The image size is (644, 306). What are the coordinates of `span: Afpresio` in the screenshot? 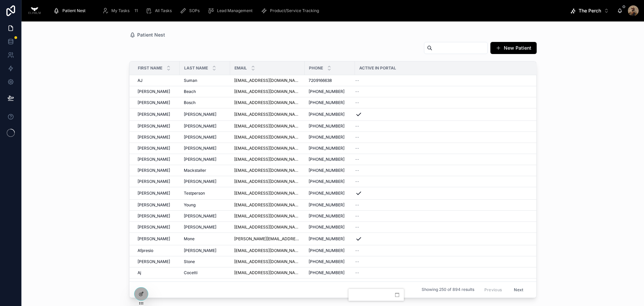 It's located at (145, 251).